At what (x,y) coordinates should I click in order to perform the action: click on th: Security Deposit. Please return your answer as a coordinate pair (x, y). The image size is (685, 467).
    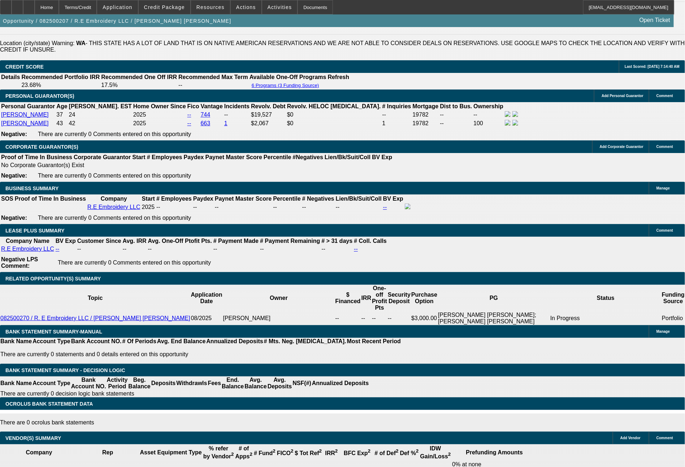
    Looking at the image, I should click on (399, 298).